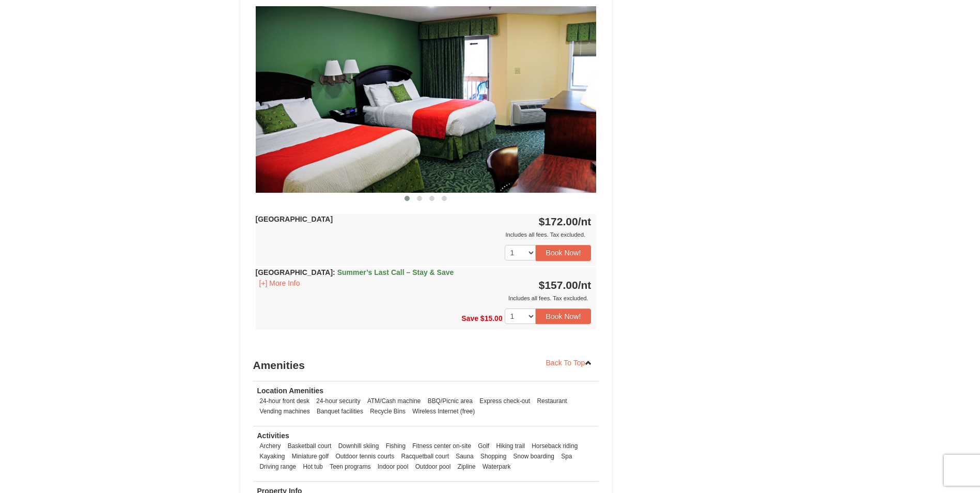 Image resolution: width=980 pixels, height=493 pixels. Describe the element at coordinates (442, 446) in the screenshot. I see `li: Fitness center on-site` at that location.